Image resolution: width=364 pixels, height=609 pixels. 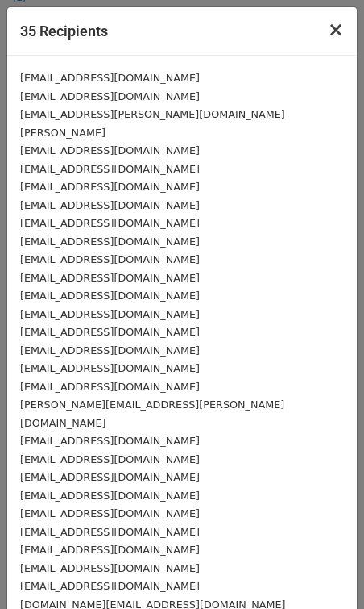 I want to click on button: Close, so click(x=336, y=30).